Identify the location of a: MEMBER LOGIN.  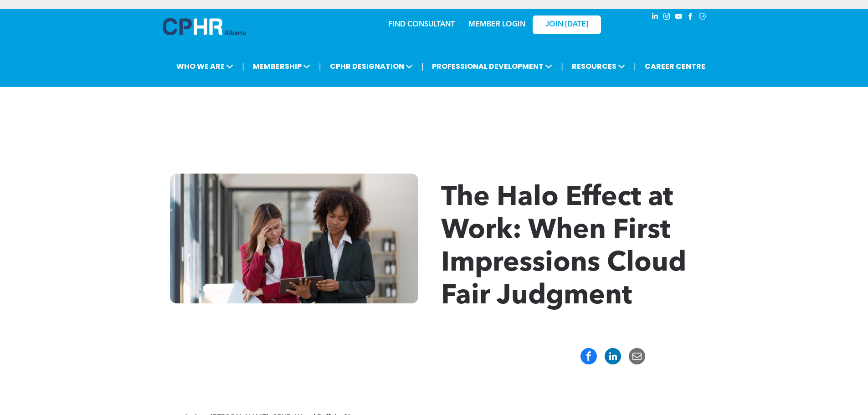
(496, 25).